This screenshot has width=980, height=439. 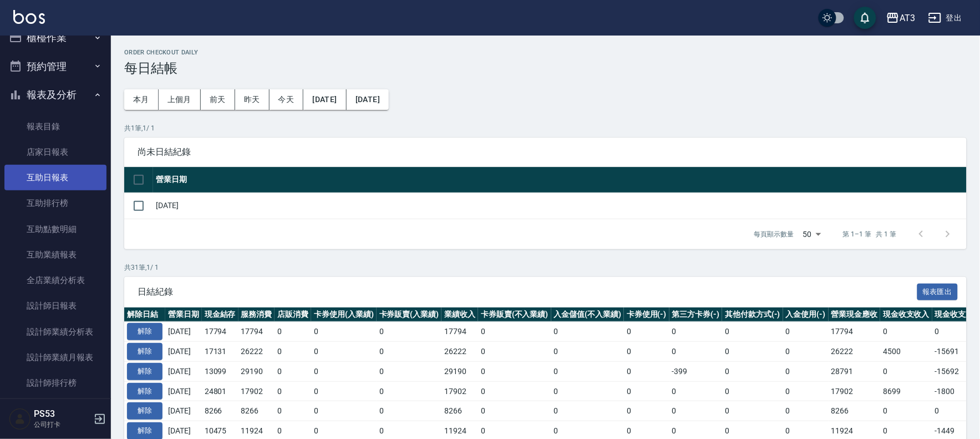 I want to click on td: 4500, so click(x=906, y=352).